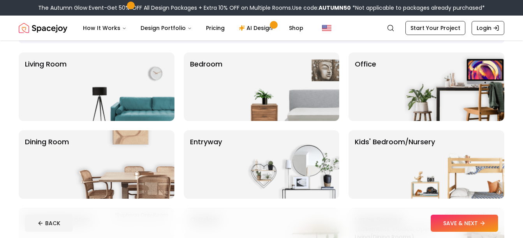  I want to click on span: Use code:, so click(321, 8).